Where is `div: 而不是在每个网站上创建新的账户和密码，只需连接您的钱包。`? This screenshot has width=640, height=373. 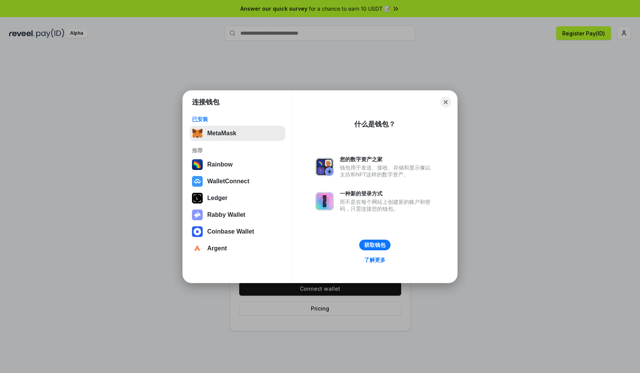
div: 而不是在每个网站上创建新的账户和密码，只需连接您的钱包。 is located at coordinates (387, 205).